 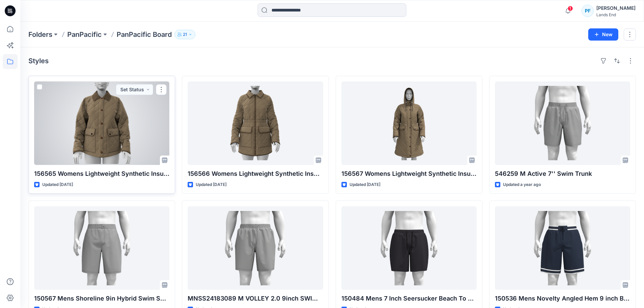 I want to click on a: 150484 Mens 7 Inch Seersucker Beach To Boardwalk Pull On Short, so click(x=409, y=248).